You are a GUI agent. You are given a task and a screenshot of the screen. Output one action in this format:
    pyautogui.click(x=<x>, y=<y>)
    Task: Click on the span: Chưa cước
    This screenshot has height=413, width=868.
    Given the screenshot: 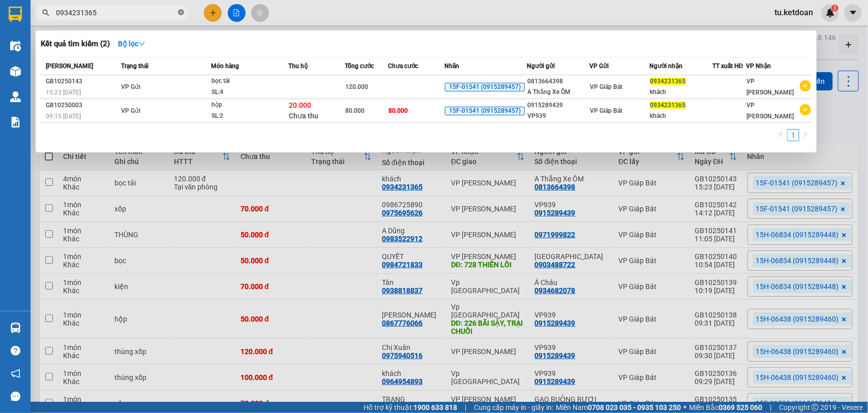 What is the action you would take?
    pyautogui.click(x=403, y=66)
    